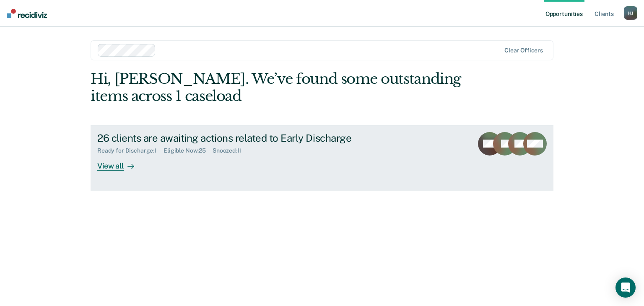 The height and width of the screenshot is (306, 644). What do you see at coordinates (322, 158) in the screenshot?
I see `a: 26 clients are awaiting actions related to Early DischargeReady for Discharge:1Eligible Now:25Sno...` at bounding box center [322, 158].